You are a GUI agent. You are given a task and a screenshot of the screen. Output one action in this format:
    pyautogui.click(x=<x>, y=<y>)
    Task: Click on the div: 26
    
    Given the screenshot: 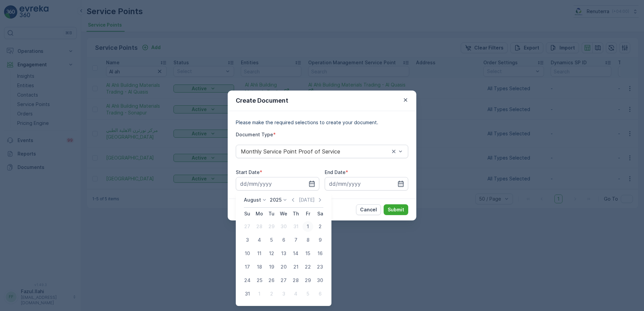 What is the action you would take?
    pyautogui.click(x=272, y=281)
    